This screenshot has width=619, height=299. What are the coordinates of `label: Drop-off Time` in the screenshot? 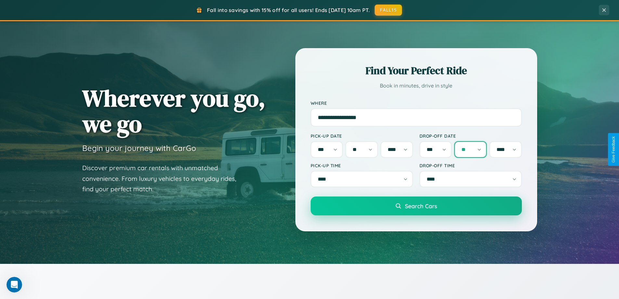 It's located at (471, 165).